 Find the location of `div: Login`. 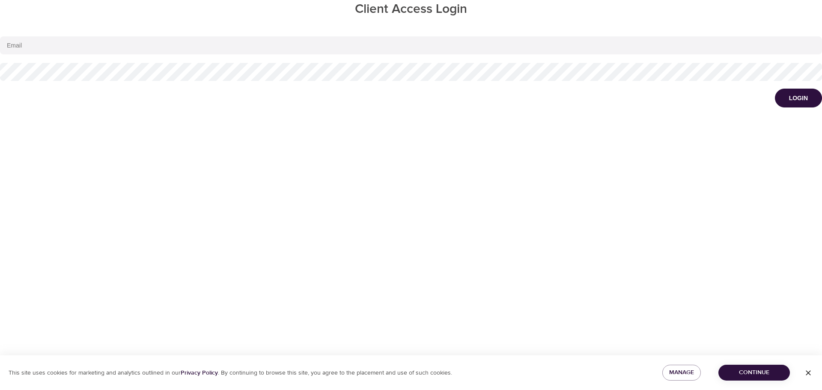

div: Login is located at coordinates (799, 98).